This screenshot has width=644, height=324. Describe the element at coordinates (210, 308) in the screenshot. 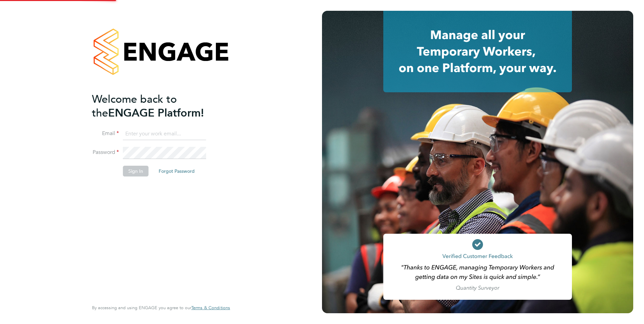

I see `a: Terms & Conditions` at that location.